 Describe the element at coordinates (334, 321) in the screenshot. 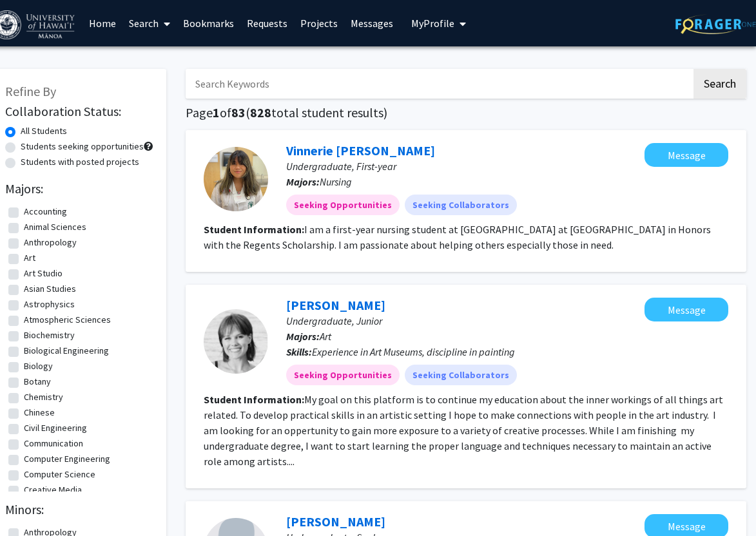

I see `span: Undergraduate, Junior` at that location.